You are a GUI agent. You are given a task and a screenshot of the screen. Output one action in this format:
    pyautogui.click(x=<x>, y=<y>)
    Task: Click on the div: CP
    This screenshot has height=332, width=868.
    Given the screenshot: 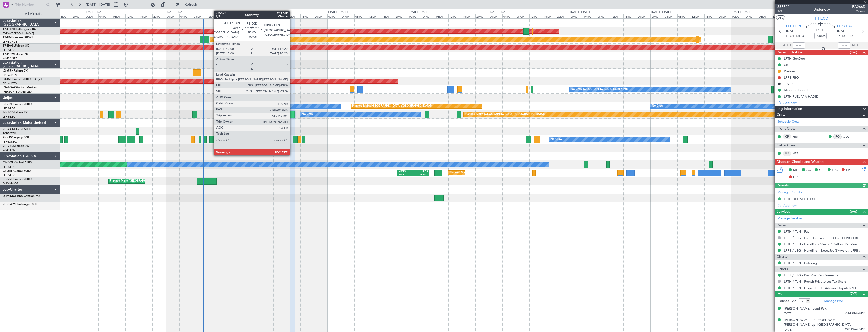 What is the action you would take?
    pyautogui.click(x=787, y=136)
    